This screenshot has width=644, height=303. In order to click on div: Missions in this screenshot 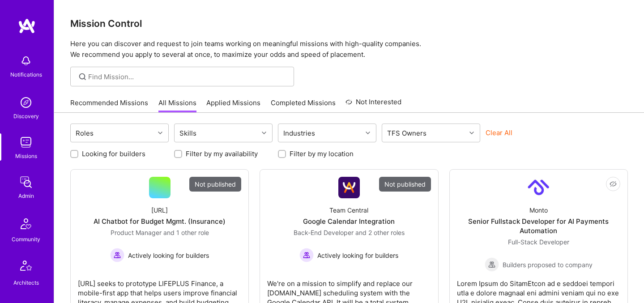, I will do `click(26, 156)`.